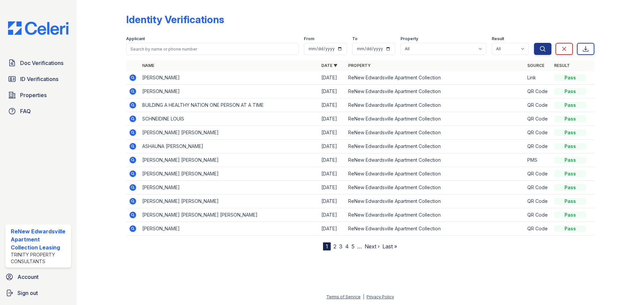  Describe the element at coordinates (28, 277) in the screenshot. I see `span: Account` at that location.